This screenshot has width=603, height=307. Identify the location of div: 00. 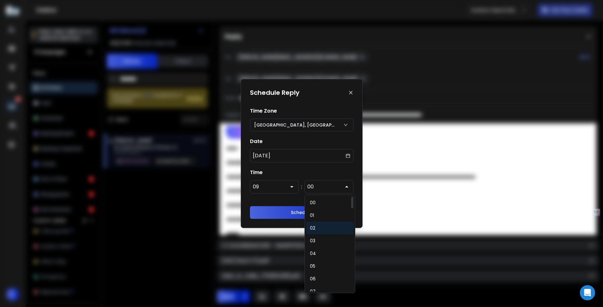
(311, 187).